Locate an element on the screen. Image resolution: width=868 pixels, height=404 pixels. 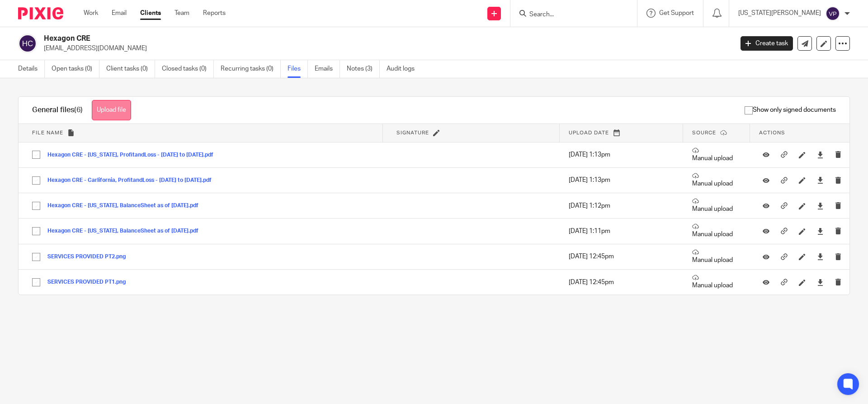
span: Get Support is located at coordinates (676, 13).